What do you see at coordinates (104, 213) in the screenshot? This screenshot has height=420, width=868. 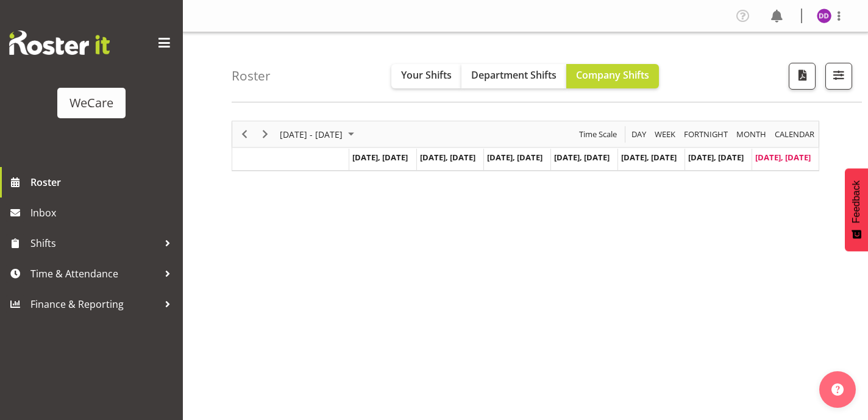 I see `span: Inbox` at bounding box center [104, 213].